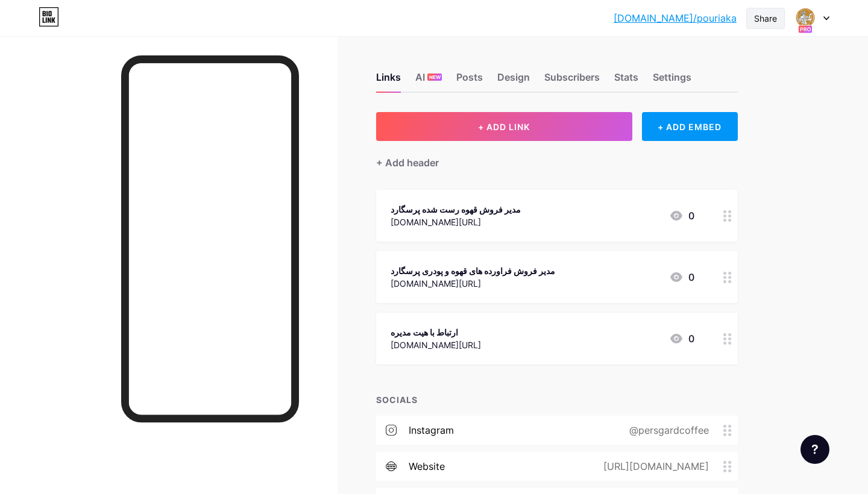 The width and height of the screenshot is (868, 494). Describe the element at coordinates (429, 81) in the screenshot. I see `div: AI` at that location.